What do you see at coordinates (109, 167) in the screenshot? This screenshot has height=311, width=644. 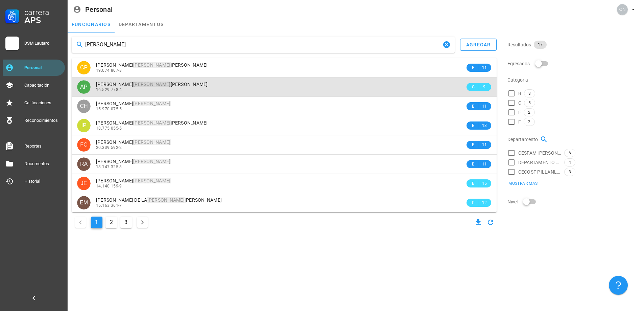 I see `span: 18.147.325-8` at bounding box center [109, 167].